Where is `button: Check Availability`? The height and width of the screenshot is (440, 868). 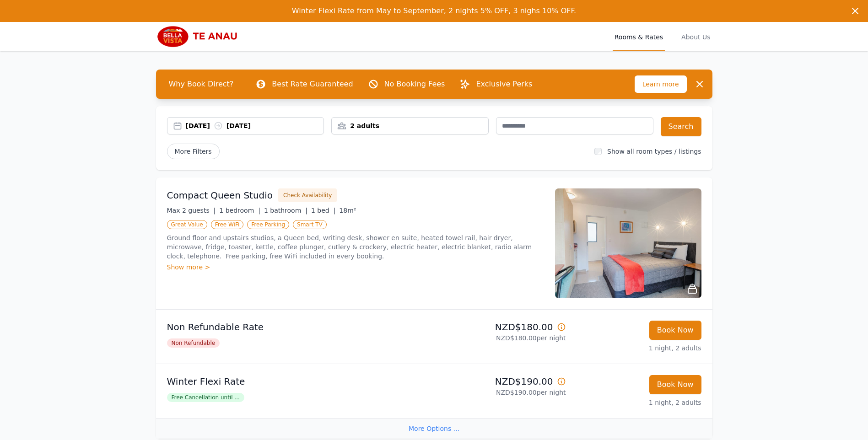
button: Check Availability is located at coordinates (308, 195).